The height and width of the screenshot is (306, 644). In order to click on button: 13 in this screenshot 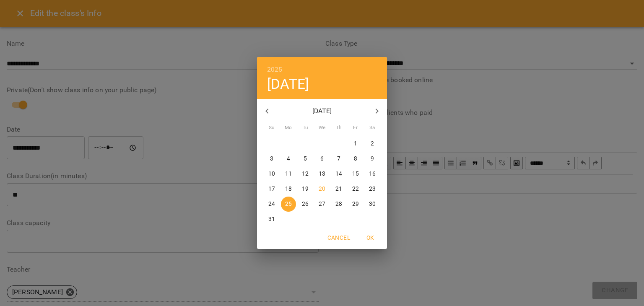, I will do `click(322, 174)`.